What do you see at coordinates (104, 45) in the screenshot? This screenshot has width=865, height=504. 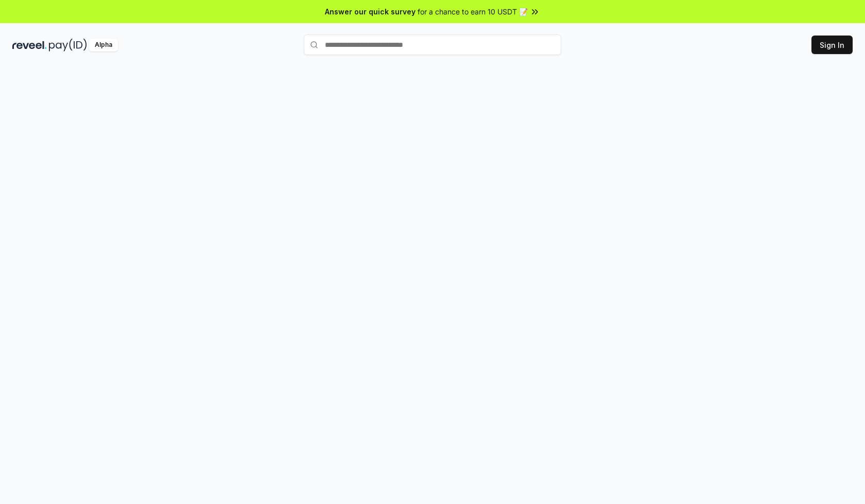 I see `div: Alpha` at bounding box center [104, 45].